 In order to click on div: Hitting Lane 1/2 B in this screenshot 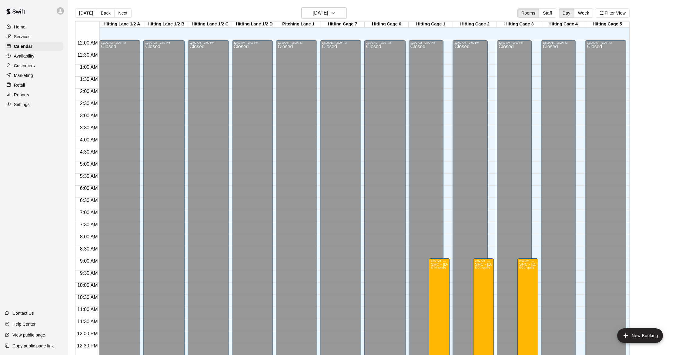, I will do `click(166, 24)`.